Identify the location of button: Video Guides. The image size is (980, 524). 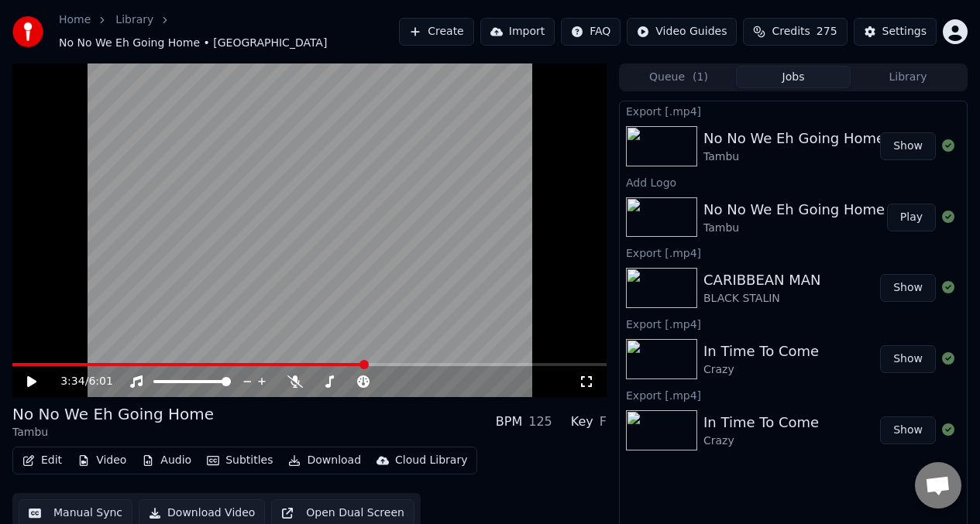
(682, 31).